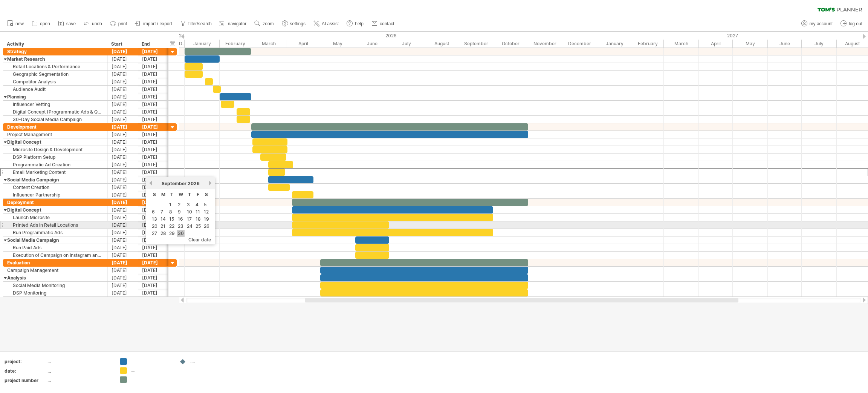 The image size is (868, 393). What do you see at coordinates (193, 184) in the screenshot?
I see `span: 2026` at bounding box center [193, 184].